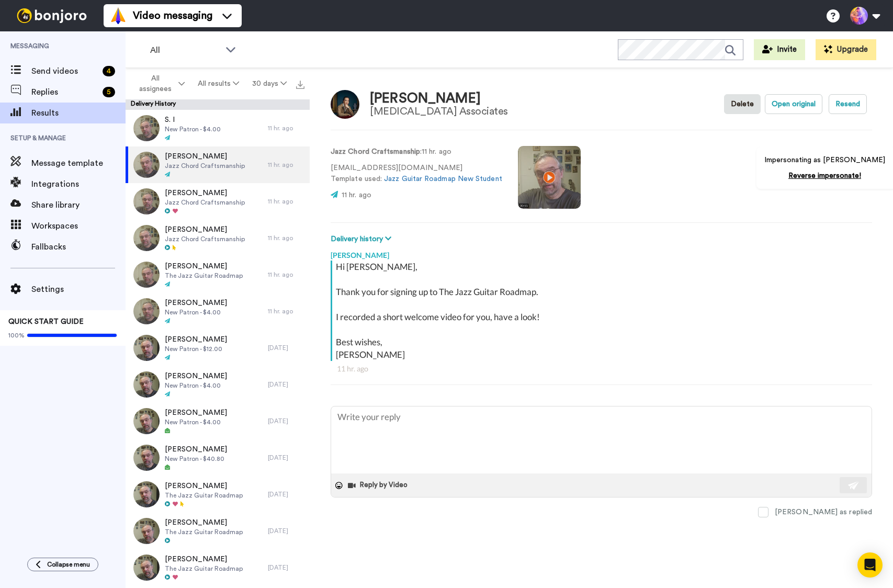 This screenshot has height=588, width=893. I want to click on span: QUICK START GUIDE, so click(47, 322).